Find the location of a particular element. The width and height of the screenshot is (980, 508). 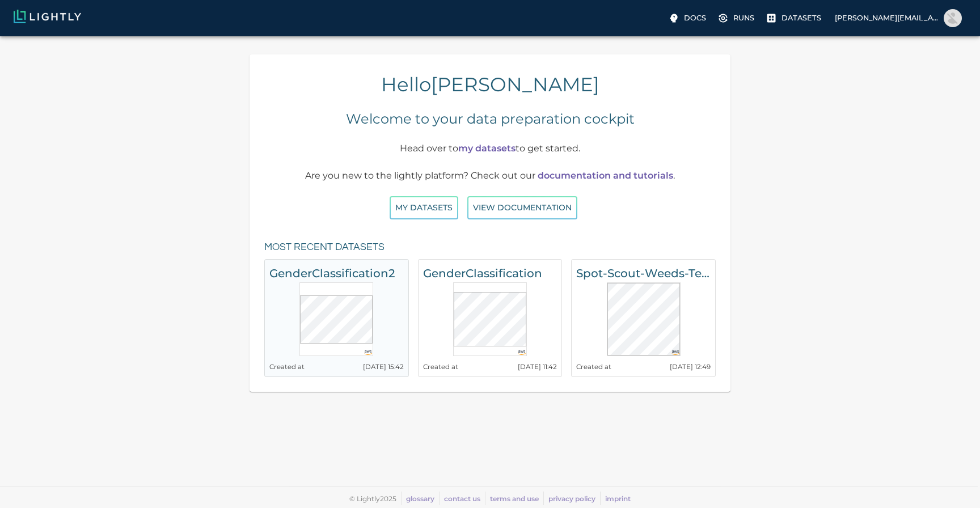

a: contact us is located at coordinates (462, 498).